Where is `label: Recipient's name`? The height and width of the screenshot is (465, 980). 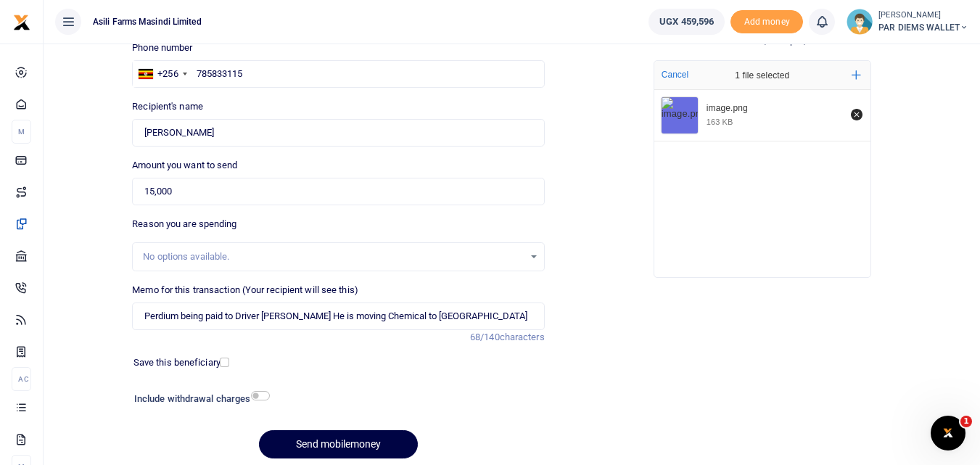
label: Recipient's name is located at coordinates (168, 107).